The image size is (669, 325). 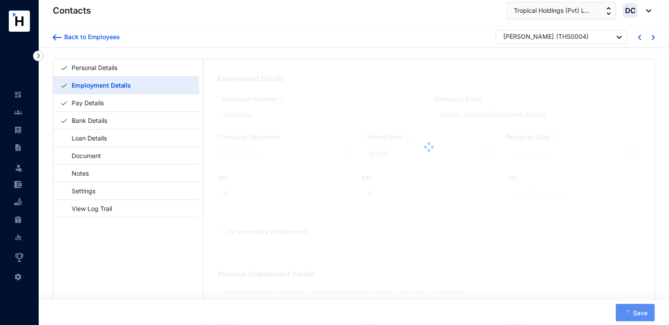 What do you see at coordinates (562, 11) in the screenshot?
I see `button: Tropical Holdings (Pvt) L...` at bounding box center [562, 11].